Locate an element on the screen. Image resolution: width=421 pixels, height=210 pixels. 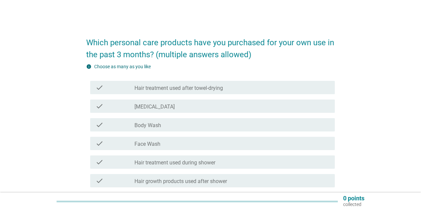
label: Hair treatment used after towel-drying is located at coordinates (179, 88).